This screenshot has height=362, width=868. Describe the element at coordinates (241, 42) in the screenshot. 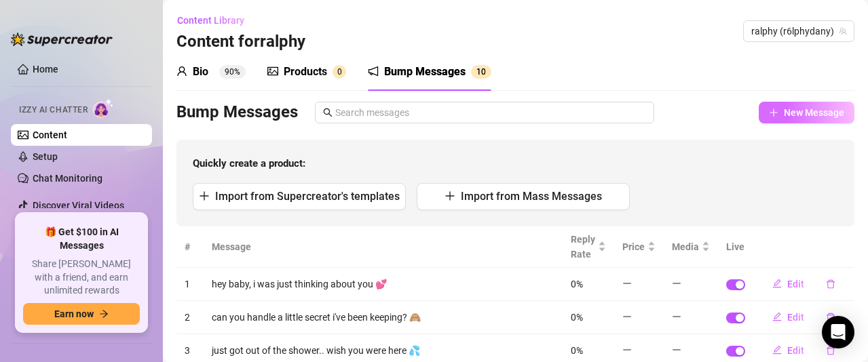

I see `h3: Content for ralphy` at that location.